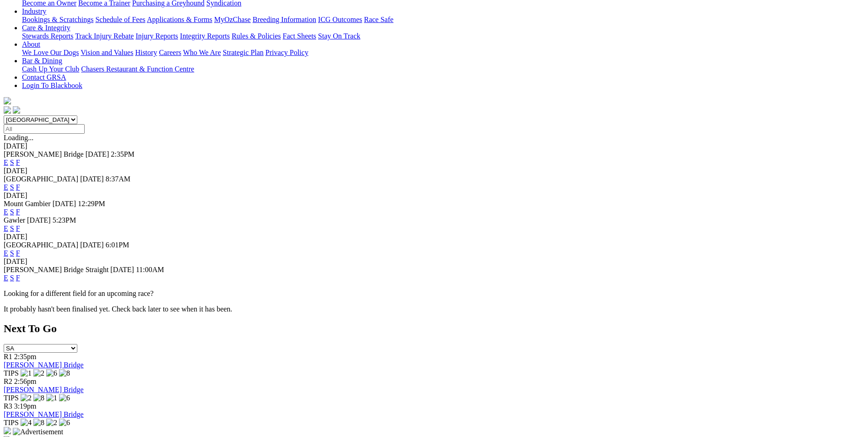 The image size is (868, 437). What do you see at coordinates (118, 245) in the screenshot?
I see `span: 6:01PM` at bounding box center [118, 245].